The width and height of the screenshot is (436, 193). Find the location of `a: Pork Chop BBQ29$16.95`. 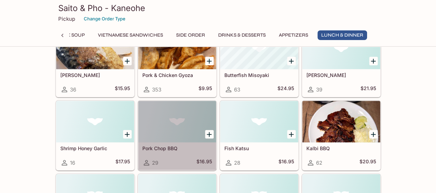

a: Pork Chop BBQ29$16.95 is located at coordinates (177, 135).